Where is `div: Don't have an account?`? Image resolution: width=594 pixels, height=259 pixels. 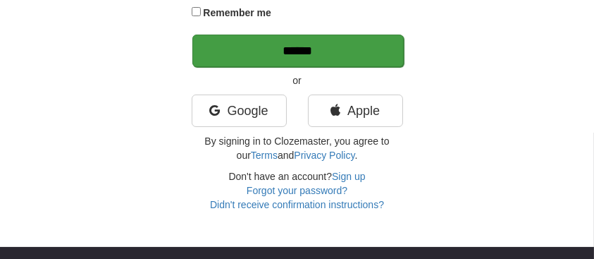
div: Don't have an account? is located at coordinates (297, 190).